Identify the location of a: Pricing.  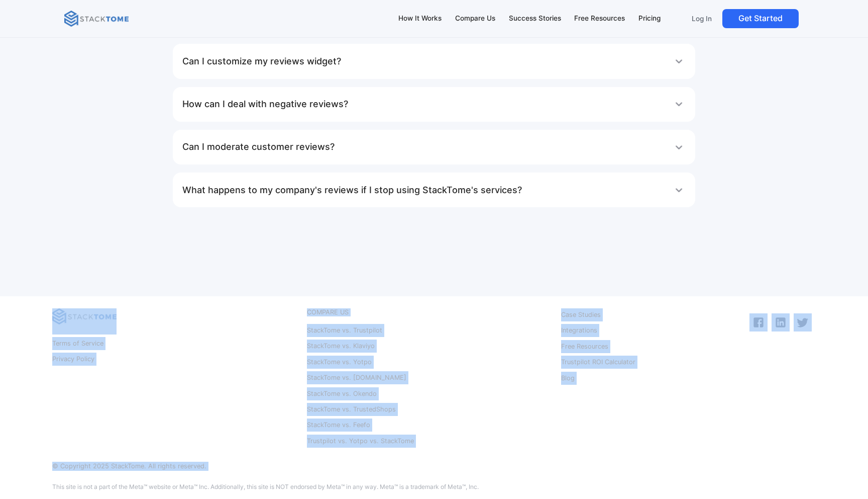
(650, 19).